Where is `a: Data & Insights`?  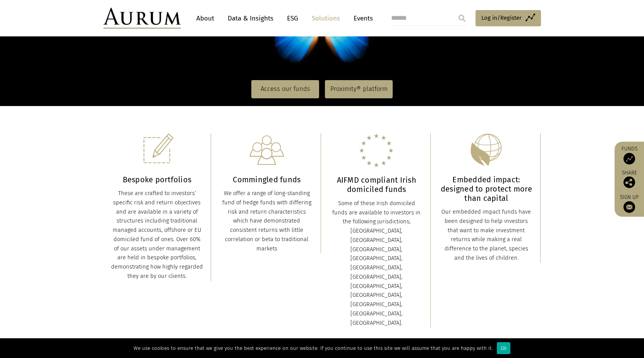 a: Data & Insights is located at coordinates (251, 18).